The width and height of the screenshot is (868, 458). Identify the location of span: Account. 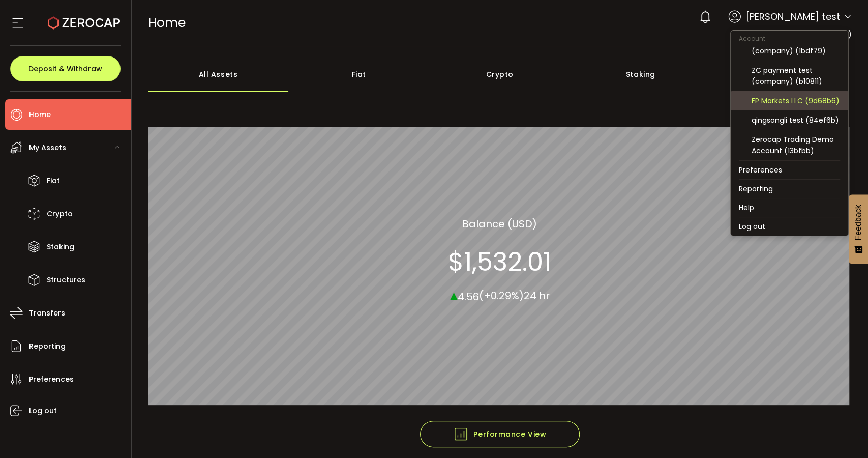
(752, 38).